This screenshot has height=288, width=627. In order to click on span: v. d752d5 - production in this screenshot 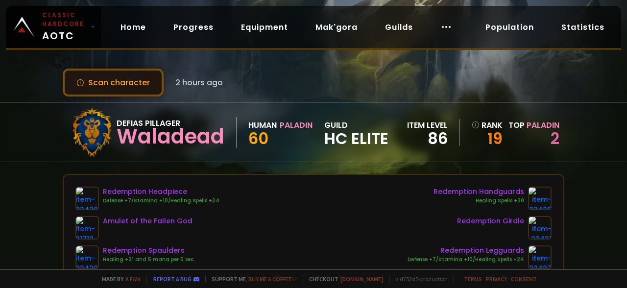, I will do `click(418, 279)`.